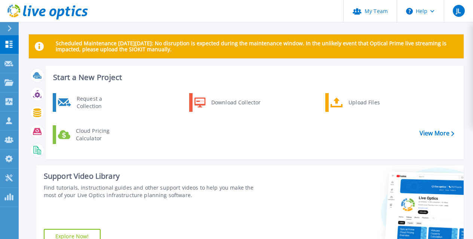 This screenshot has width=473, height=239. Describe the element at coordinates (373, 102) in the screenshot. I see `div: Upload Files` at that location.